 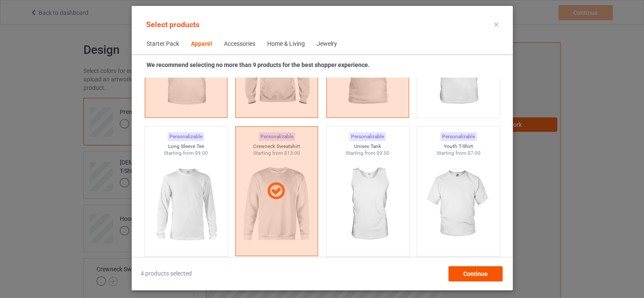 What do you see at coordinates (458, 146) in the screenshot?
I see `div: Youth T-Shirt` at bounding box center [458, 146].